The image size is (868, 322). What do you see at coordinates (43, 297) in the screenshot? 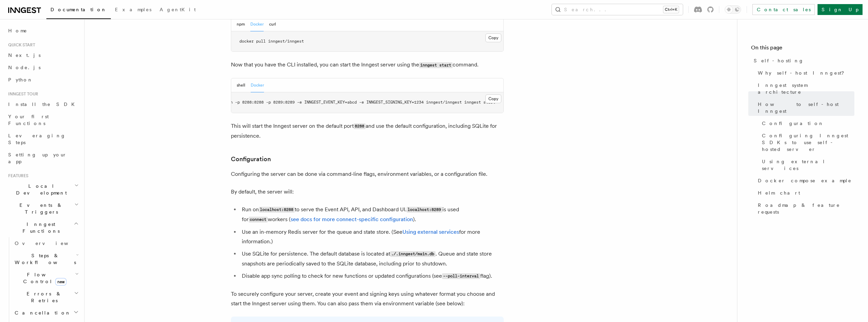
I see `span: Errors & Retries` at bounding box center [43, 297].